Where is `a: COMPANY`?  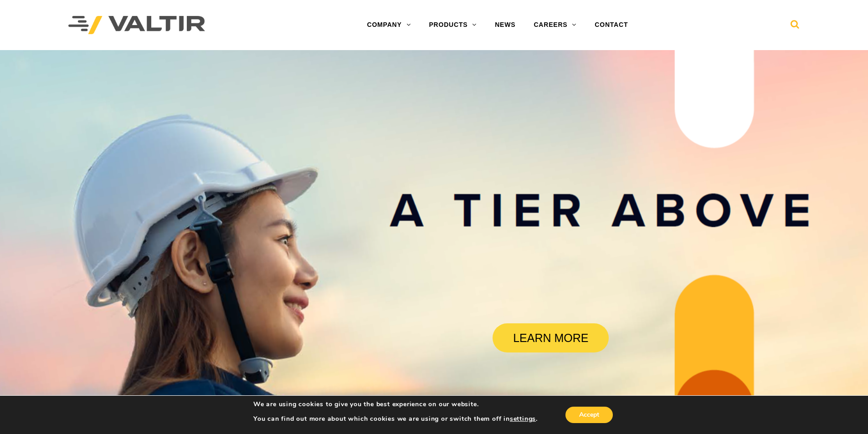 a: COMPANY is located at coordinates (389, 25).